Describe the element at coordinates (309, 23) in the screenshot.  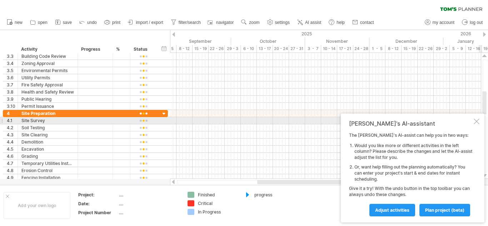
I see `a: AI assist` at that location.